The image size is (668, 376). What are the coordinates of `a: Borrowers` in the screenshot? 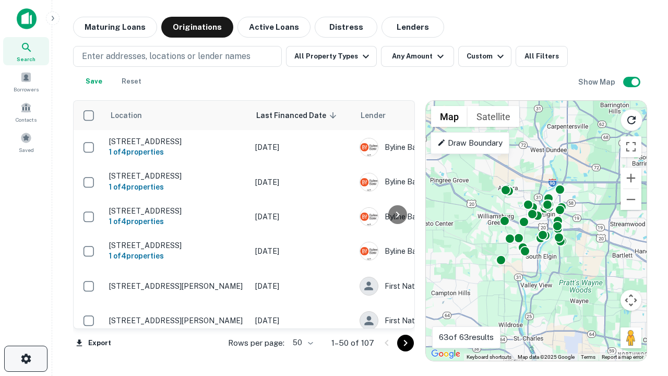 It's located at (26, 81).